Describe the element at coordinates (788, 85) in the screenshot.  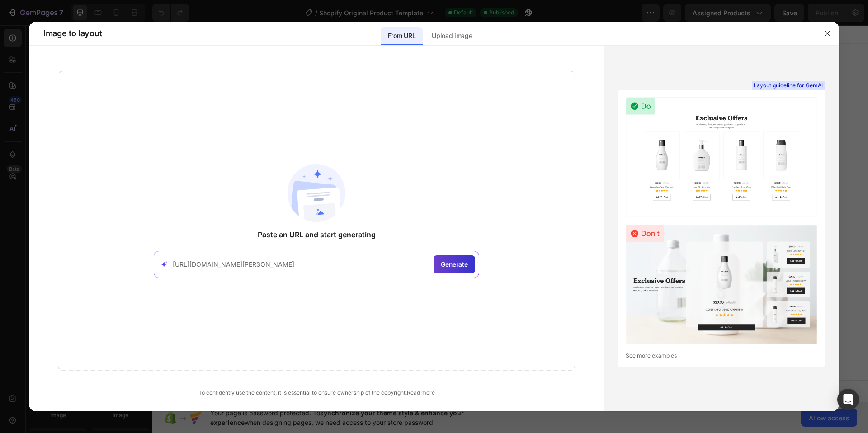
I see `span: Layout guideline for GemAI` at that location.